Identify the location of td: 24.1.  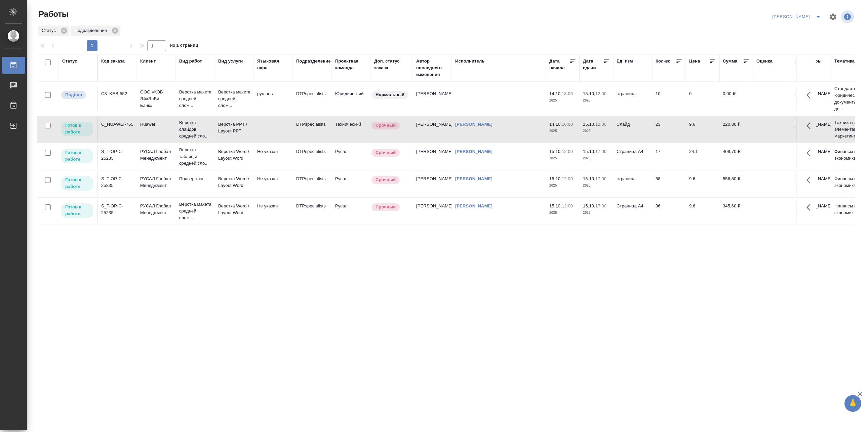
(703, 157).